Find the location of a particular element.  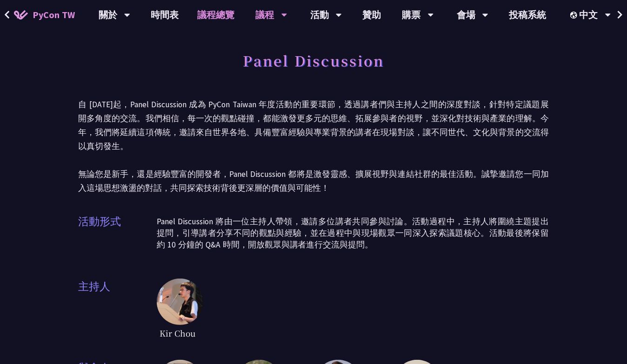

p: Panel Discussion 將由一位主持人帶領，邀請多位講者共同參與討論。活動過程中，主持人將圍繞主題提出提問，引導講者分享不同的觀點與經驗，並在過程中與現場觀眾一同深入探索議題核心。活動... is located at coordinates (353, 233).